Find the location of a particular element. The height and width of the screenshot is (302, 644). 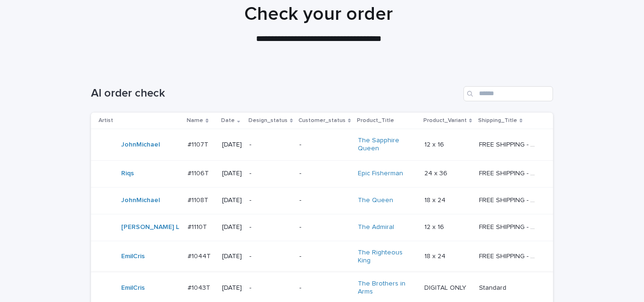

p: #1106T is located at coordinates (199, 173).